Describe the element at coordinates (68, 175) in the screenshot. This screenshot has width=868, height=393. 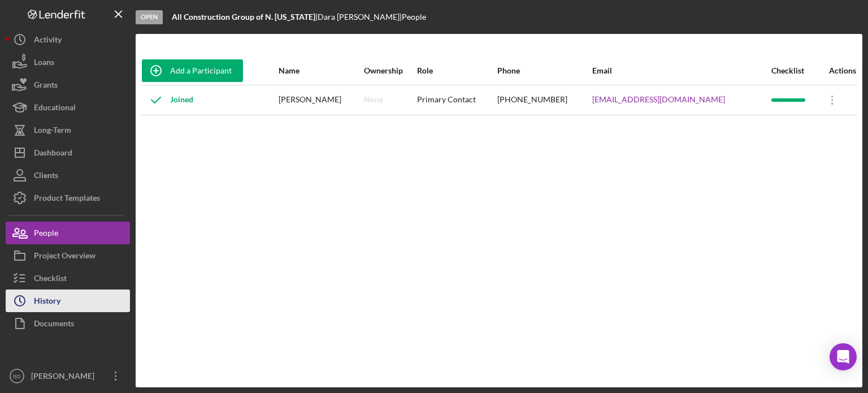
I see `button: Clients` at that location.